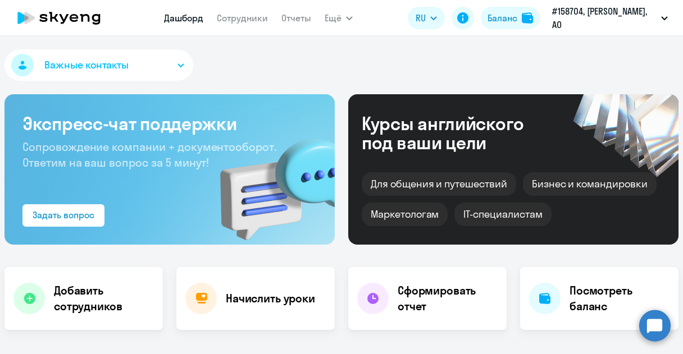 The height and width of the screenshot is (354, 683). I want to click on a: Балансbalance, so click(510, 18).